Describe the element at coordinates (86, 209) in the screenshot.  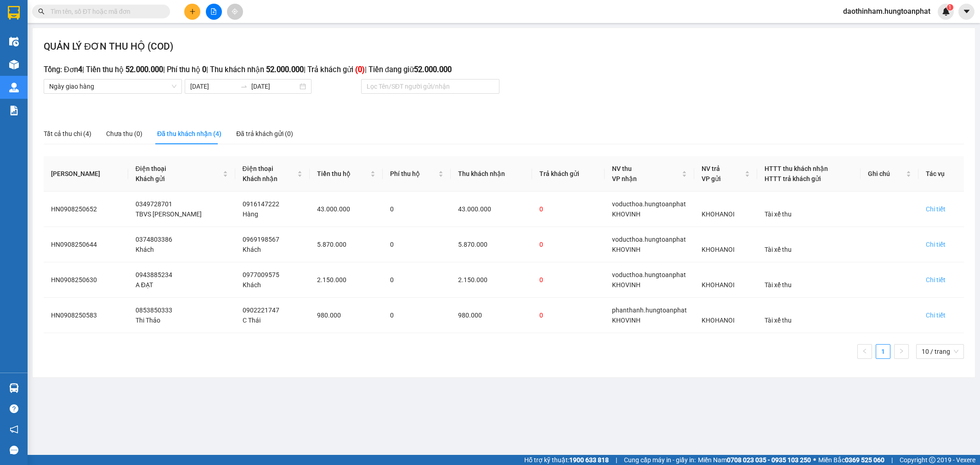
I see `td: HN0908250652` at that location.